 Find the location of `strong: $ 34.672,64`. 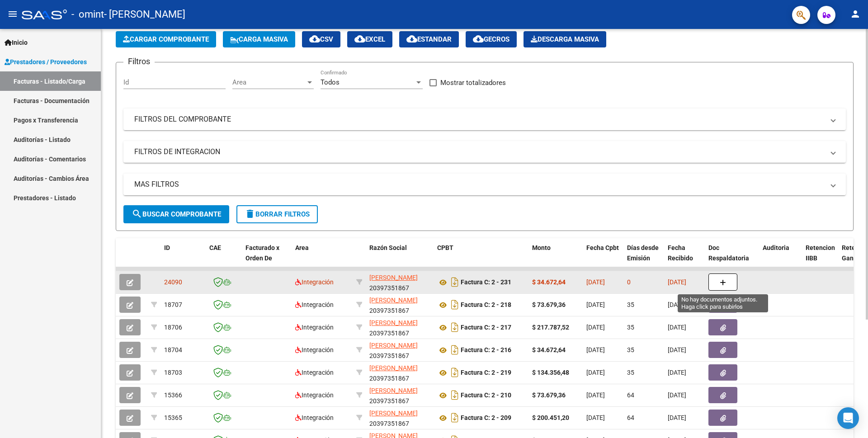

strong: $ 34.672,64 is located at coordinates (549, 350).